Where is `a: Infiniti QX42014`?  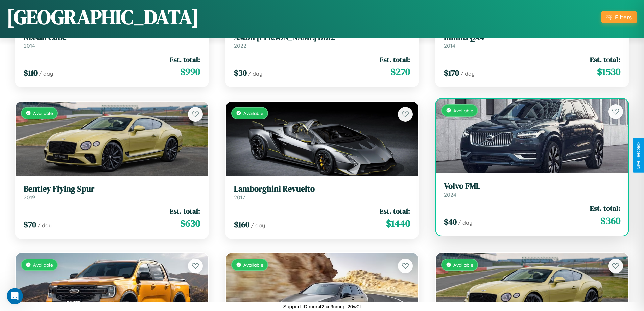 a: Infiniti QX42014 is located at coordinates (532, 40).